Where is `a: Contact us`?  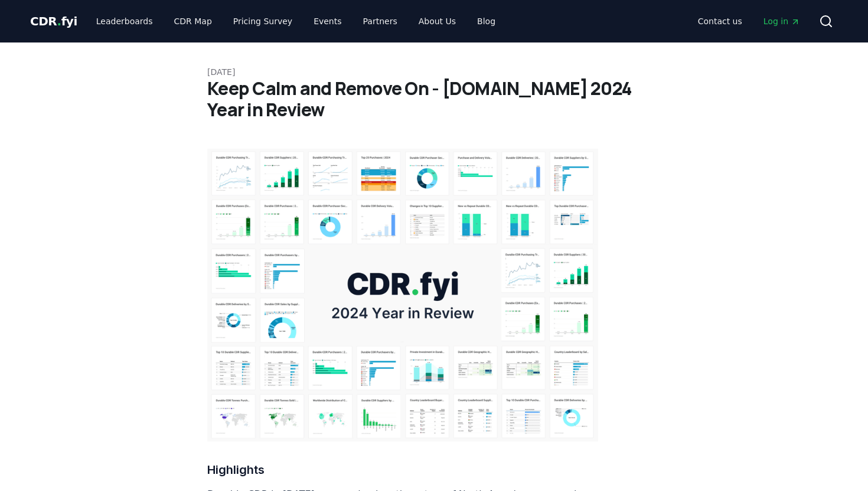 a: Contact us is located at coordinates (720, 21).